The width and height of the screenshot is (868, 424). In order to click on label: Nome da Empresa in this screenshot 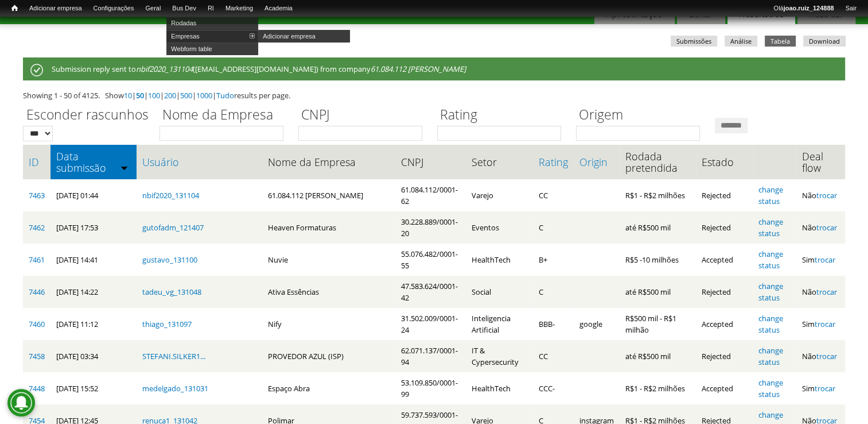, I will do `click(225, 116)`.